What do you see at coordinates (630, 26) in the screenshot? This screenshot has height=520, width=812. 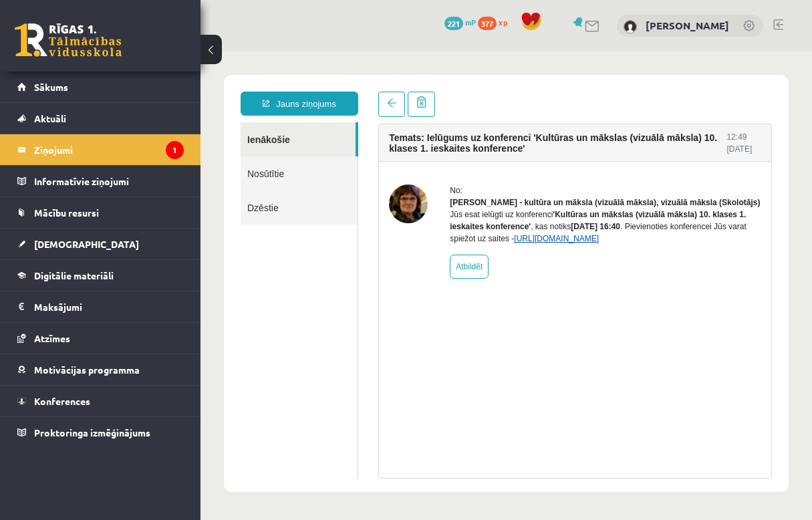 I see `img: Ričards Jēgers` at bounding box center [630, 26].